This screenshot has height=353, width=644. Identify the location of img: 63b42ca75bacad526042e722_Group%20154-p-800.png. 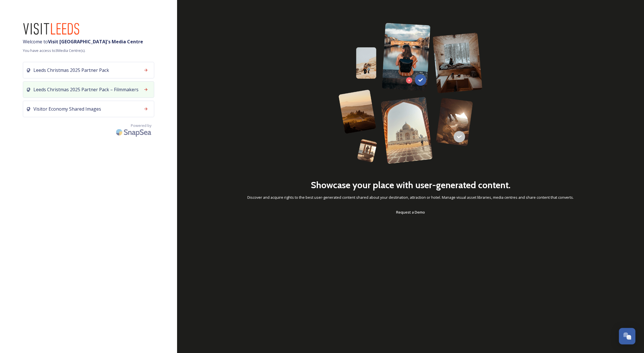
(411, 94).